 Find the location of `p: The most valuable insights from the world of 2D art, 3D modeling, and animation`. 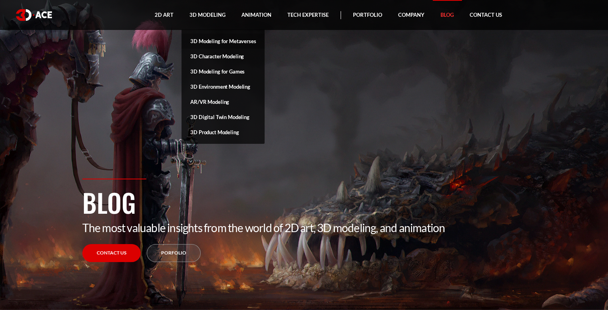

p: The most valuable insights from the world of 2D art, 3D modeling, and animation is located at coordinates (304, 228).